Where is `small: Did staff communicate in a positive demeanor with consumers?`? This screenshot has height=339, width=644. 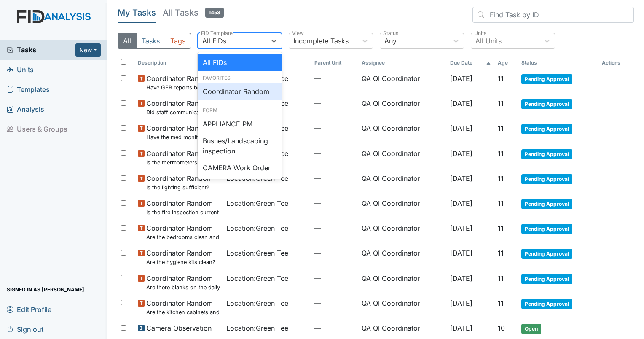 small: Did staff communicate in a positive demeanor with consumers? is located at coordinates (183, 112).